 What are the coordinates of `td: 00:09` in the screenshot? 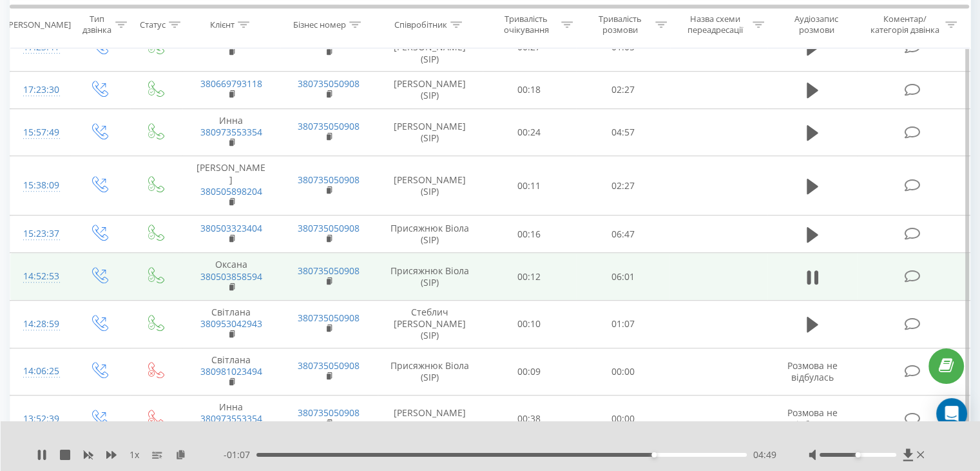 It's located at (529, 372).